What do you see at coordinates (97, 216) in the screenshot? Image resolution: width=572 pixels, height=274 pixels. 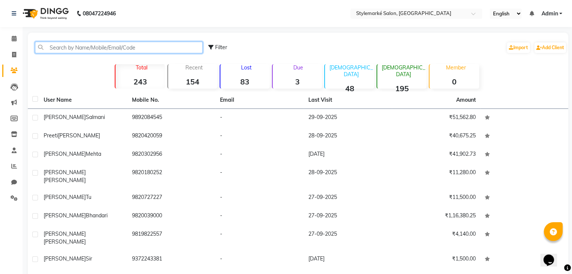 I see `span: Bhandari` at bounding box center [97, 216].